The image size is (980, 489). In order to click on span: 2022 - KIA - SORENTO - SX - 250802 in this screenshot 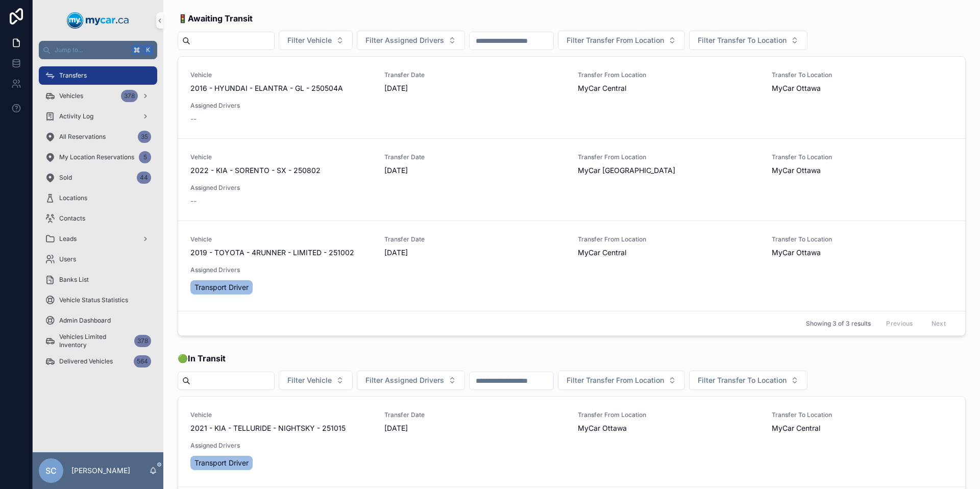, I will do `click(255, 170)`.